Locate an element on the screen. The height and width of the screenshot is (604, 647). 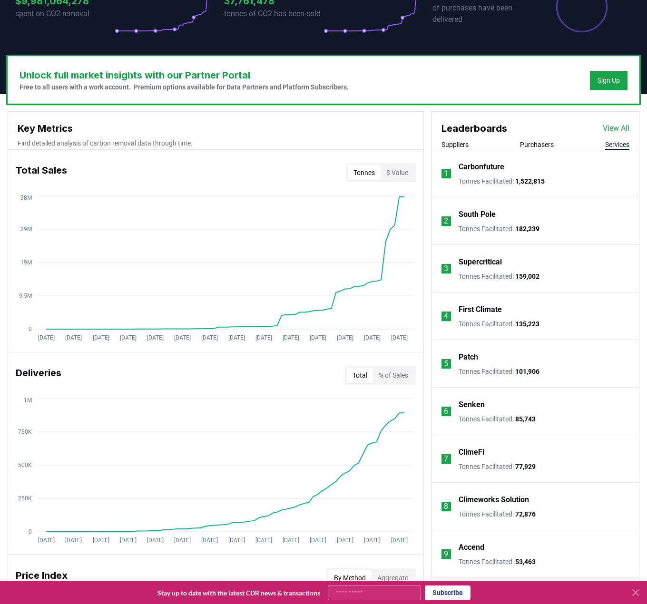
tspan: 500K is located at coordinates (25, 465).